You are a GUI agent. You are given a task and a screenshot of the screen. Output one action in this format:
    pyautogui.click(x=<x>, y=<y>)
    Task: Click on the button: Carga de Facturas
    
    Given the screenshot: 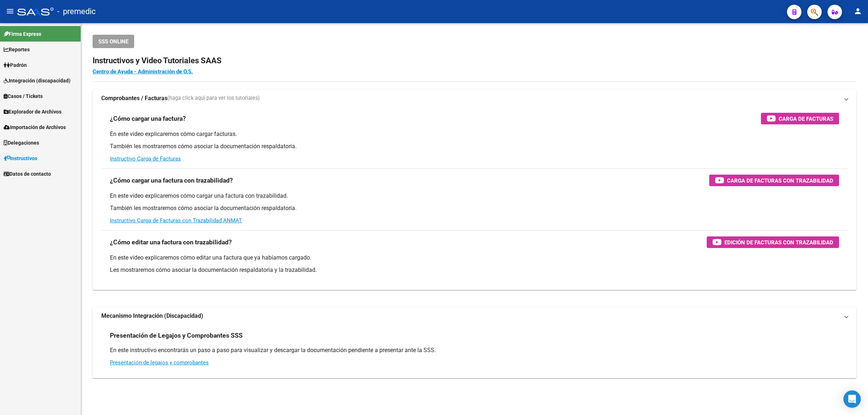 What is the action you would take?
    pyautogui.click(x=800, y=119)
    